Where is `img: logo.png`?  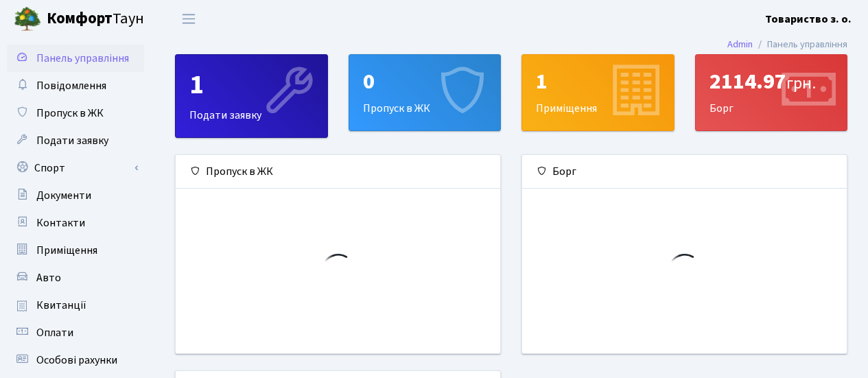 img: logo.png is located at coordinates (28, 19).